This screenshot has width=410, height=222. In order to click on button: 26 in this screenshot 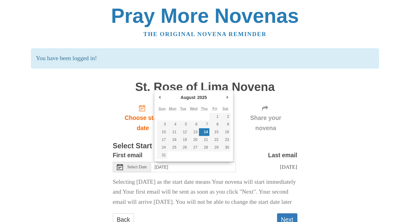, I will do `click(183, 147)`.